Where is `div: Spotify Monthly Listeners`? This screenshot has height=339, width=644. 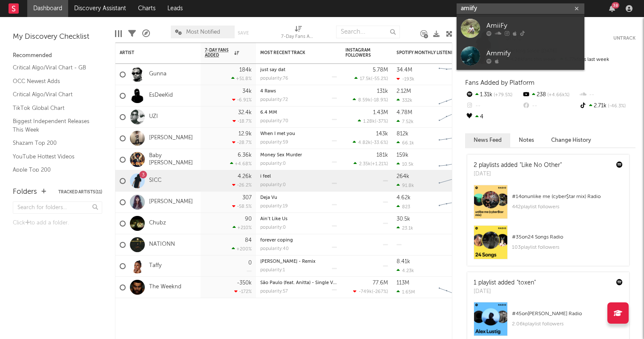 div: Spotify Monthly Listeners is located at coordinates (428, 53).